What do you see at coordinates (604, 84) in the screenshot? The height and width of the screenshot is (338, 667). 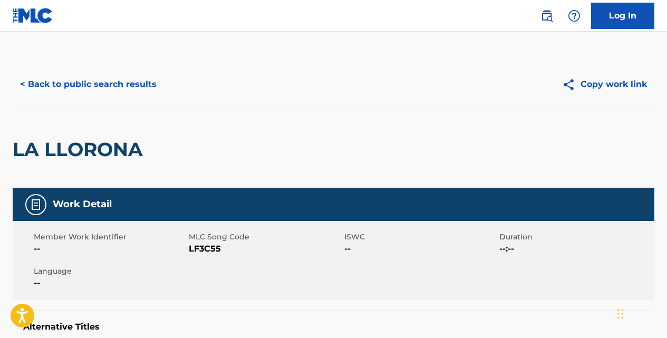 I see `button: Copy work link` at bounding box center [604, 84].